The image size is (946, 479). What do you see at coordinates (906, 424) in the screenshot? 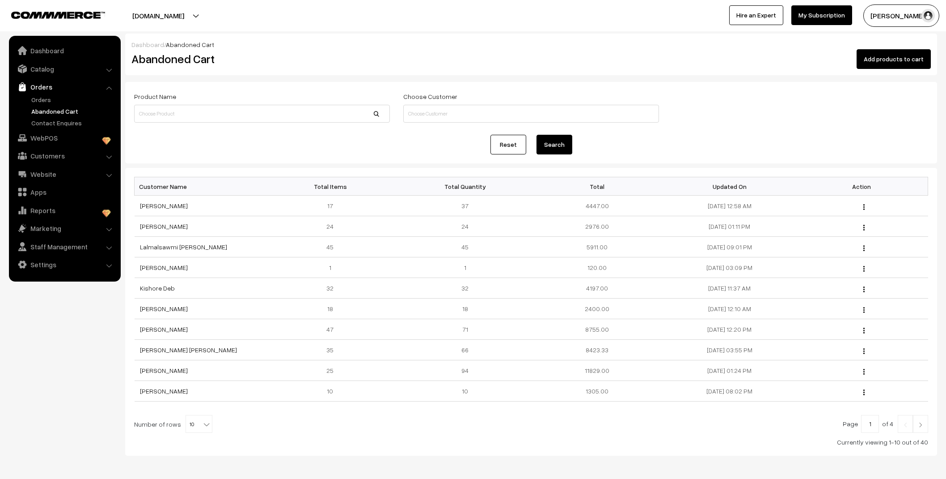
I see `img: Left` at bounding box center [906, 424].